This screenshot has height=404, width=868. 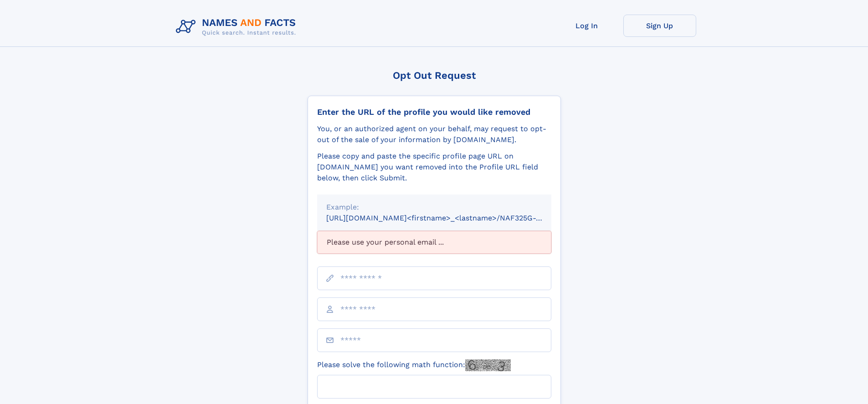 What do you see at coordinates (434, 75) in the screenshot?
I see `div: Opt Out Request` at bounding box center [434, 75].